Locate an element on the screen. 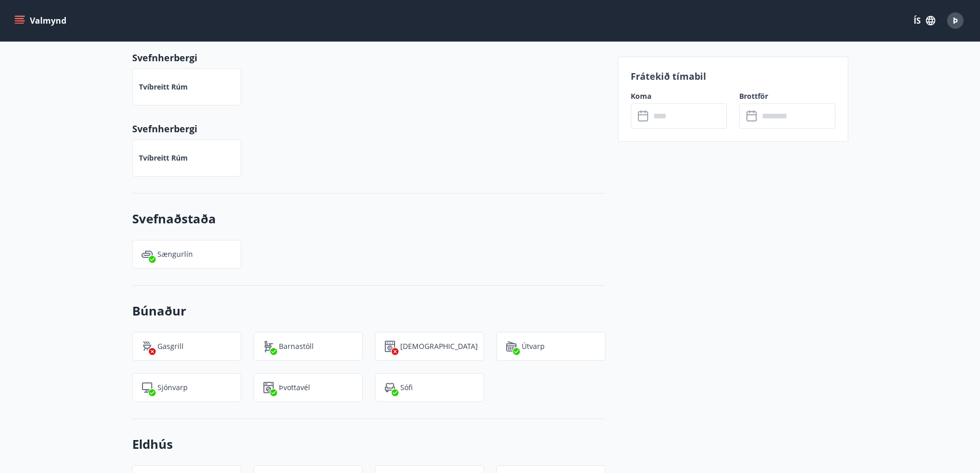 Image resolution: width=980 pixels, height=473 pixels. img: ro1VYixuww4Qdd7lsw8J65QhOwJZ1j2DOUyXo3Mt.svg is located at coordinates (269, 346).